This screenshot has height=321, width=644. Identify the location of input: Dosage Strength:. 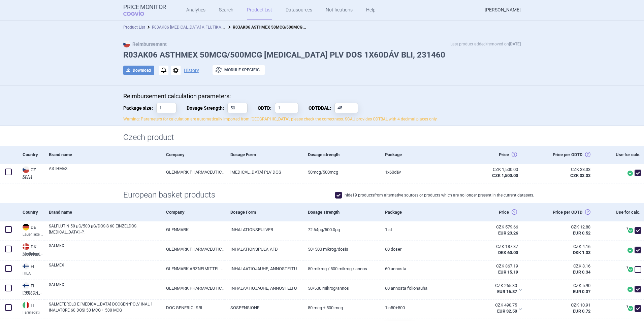
(237, 108).